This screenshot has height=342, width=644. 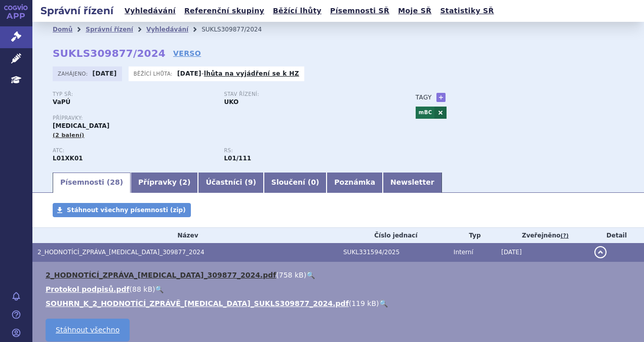 I want to click on span: Zahájeno:, so click(x=74, y=74).